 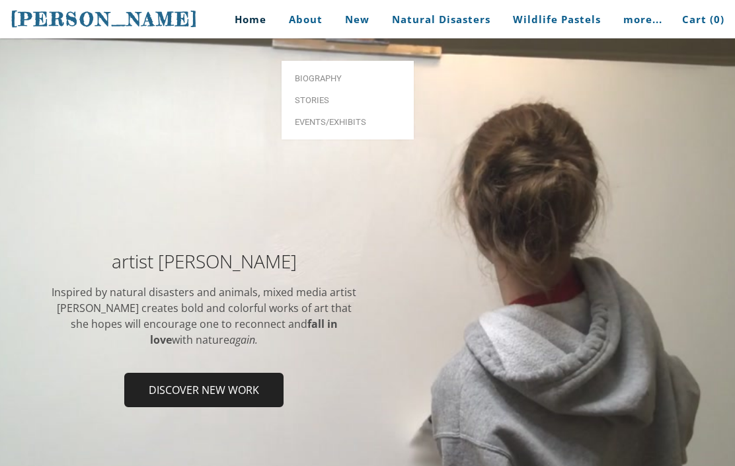 What do you see at coordinates (347, 122) in the screenshot?
I see `a: Events/Exhibits` at bounding box center [347, 122].